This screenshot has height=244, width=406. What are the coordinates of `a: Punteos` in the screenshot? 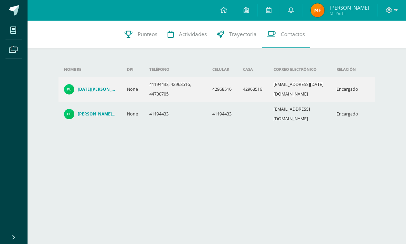 It's located at (141, 34).